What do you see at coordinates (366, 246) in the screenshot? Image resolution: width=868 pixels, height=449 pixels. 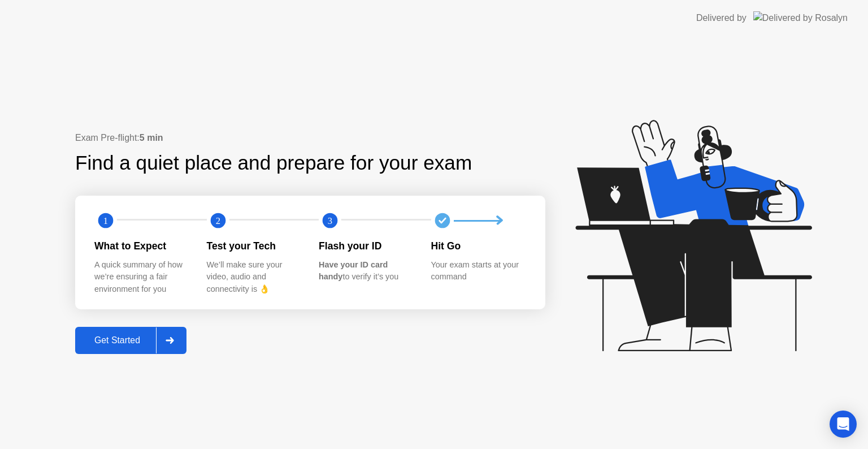 I see `div: Flash your ID` at bounding box center [366, 246].